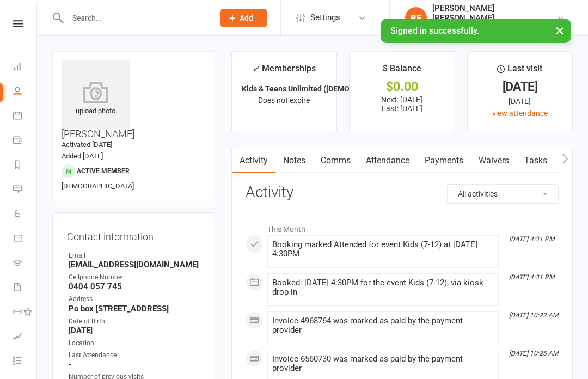 The image size is (588, 379). What do you see at coordinates (402, 87) in the screenshot?
I see `div: $0.00` at bounding box center [402, 87].